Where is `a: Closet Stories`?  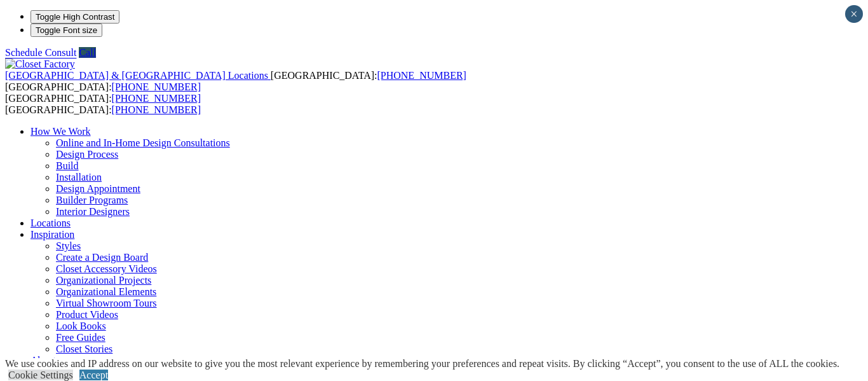
a: Closet Stories is located at coordinates (84, 348).